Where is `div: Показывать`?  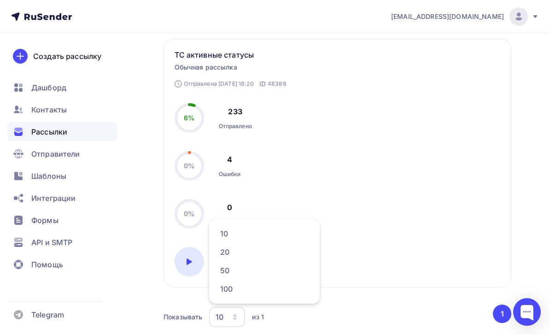 div: Показывать is located at coordinates (183, 317).